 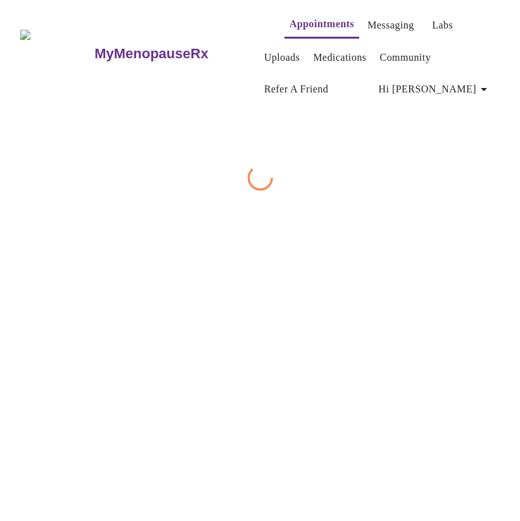 I want to click on a: Refer a Friend, so click(x=296, y=89).